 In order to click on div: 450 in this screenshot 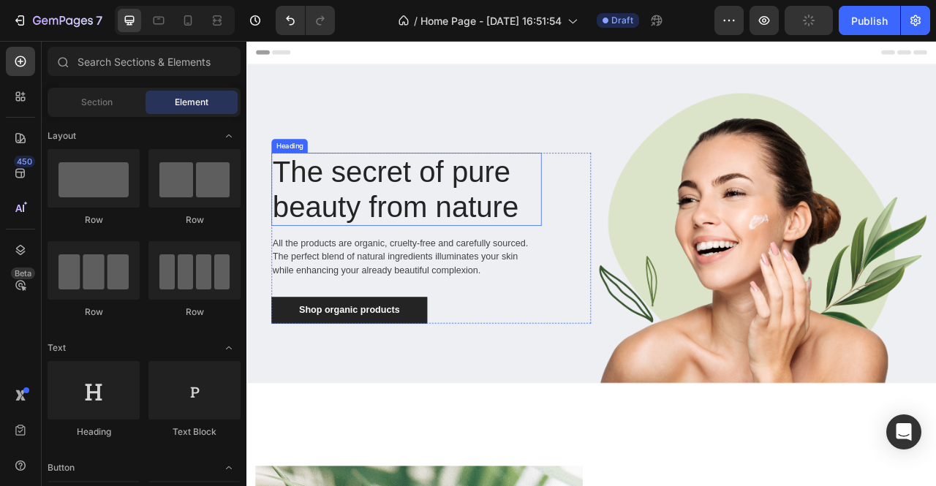, I will do `click(24, 162)`.